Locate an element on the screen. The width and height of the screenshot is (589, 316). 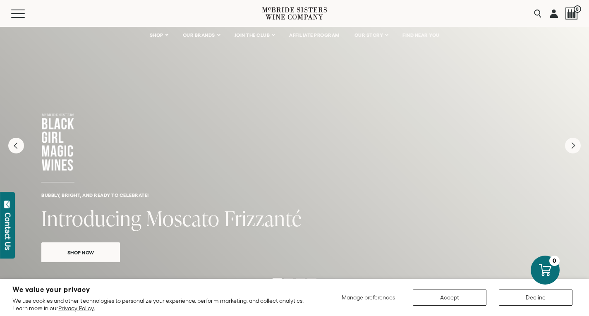
span: OUR STORY is located at coordinates (369, 35).